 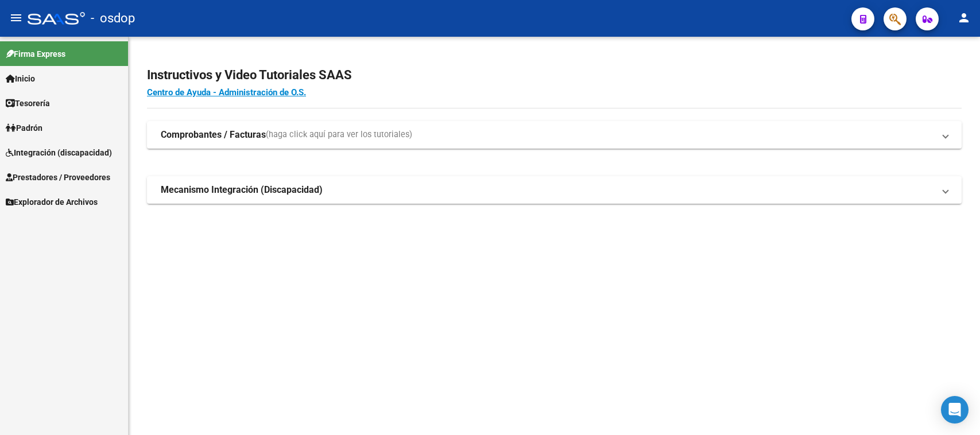 I want to click on mat-expansion-panel-header: Comprobantes / Facturas(haga click aquí para ver los tutoriales), so click(x=554, y=135).